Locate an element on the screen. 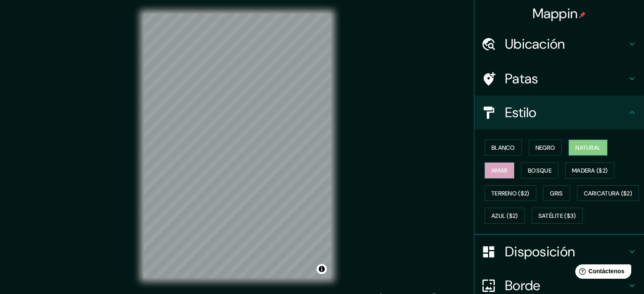 The width and height of the screenshot is (644, 294). font: Disposición is located at coordinates (539, 252).